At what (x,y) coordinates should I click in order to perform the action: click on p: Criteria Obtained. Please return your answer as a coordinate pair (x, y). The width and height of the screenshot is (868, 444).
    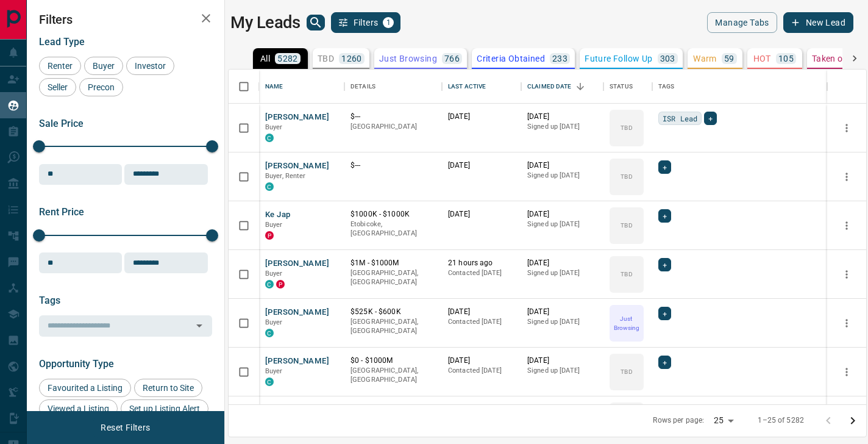
    Looking at the image, I should click on (511, 58).